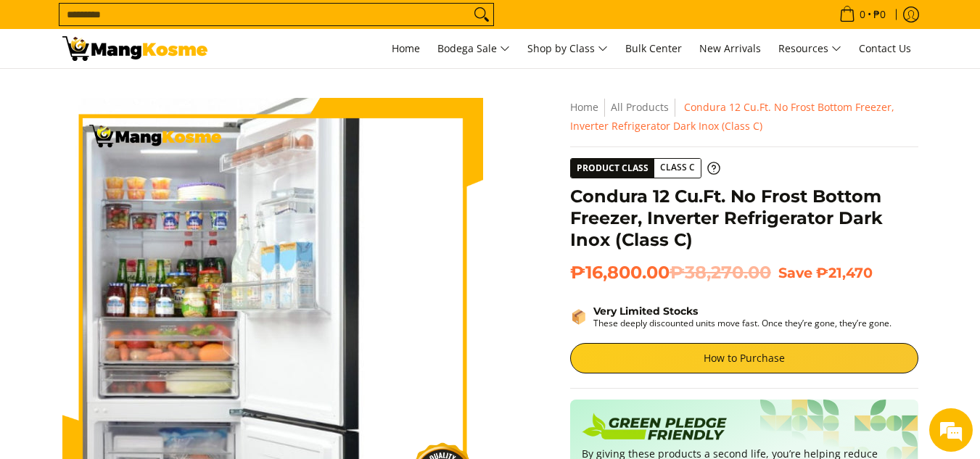  I want to click on strong: Very Limited Stocks, so click(645, 311).